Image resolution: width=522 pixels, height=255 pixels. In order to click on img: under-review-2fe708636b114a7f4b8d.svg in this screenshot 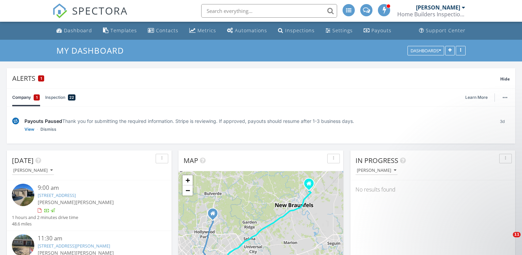, I will do `click(16, 121)`.